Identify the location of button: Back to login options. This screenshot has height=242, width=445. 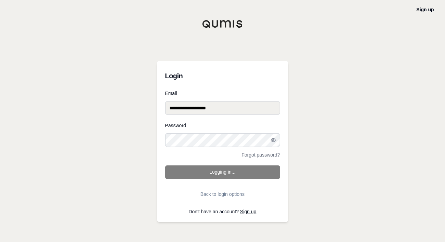
(223, 194).